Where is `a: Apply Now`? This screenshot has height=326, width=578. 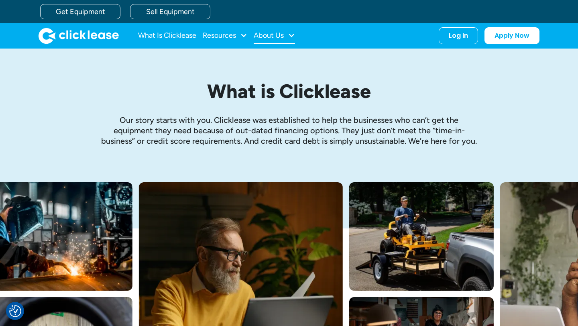 a: Apply Now is located at coordinates (512, 36).